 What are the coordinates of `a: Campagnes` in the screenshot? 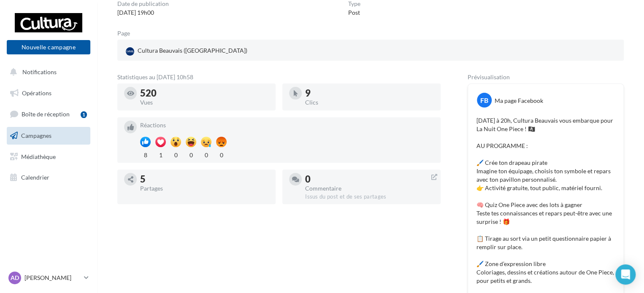 It's located at (49, 136).